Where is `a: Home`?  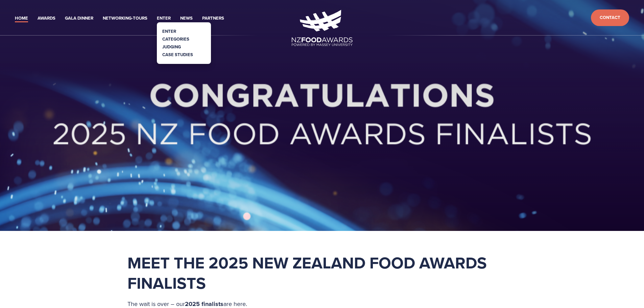 a: Home is located at coordinates (21, 18).